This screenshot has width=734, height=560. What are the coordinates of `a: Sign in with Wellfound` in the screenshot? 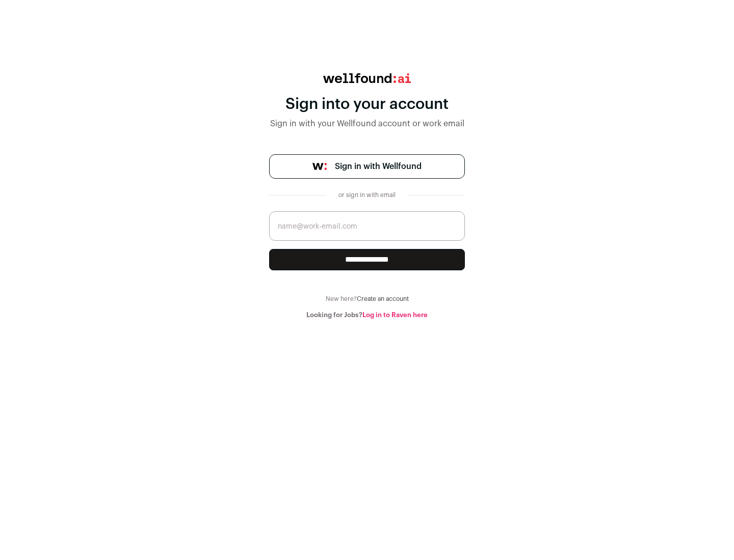 It's located at (367, 167).